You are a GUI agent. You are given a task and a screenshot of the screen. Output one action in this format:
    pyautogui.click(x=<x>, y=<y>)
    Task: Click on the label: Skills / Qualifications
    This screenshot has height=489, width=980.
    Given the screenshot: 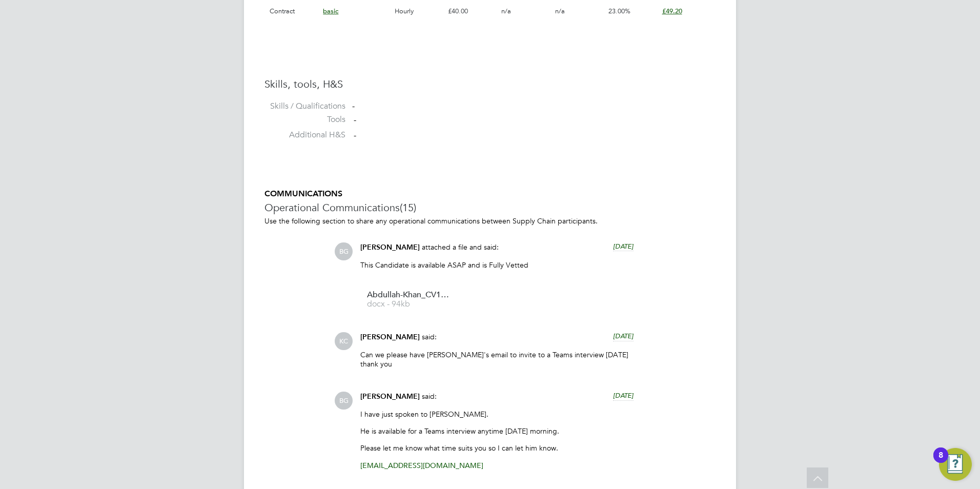 What is the action you would take?
    pyautogui.click(x=305, y=106)
    